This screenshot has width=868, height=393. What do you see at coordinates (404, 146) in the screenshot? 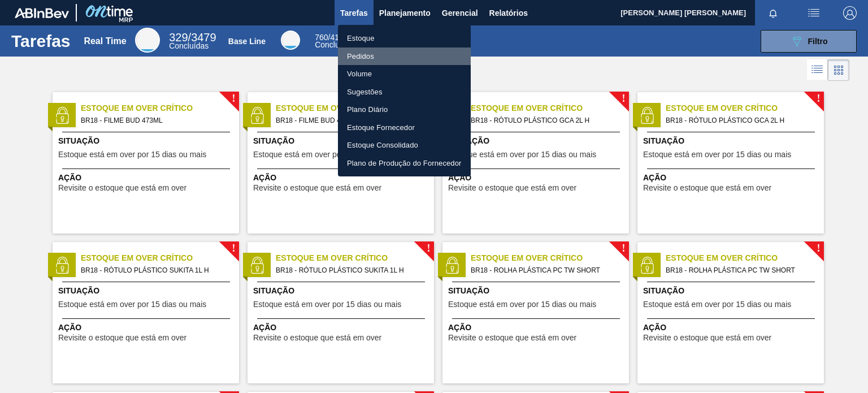
I see `a: Estoque Consolidado` at bounding box center [404, 146].